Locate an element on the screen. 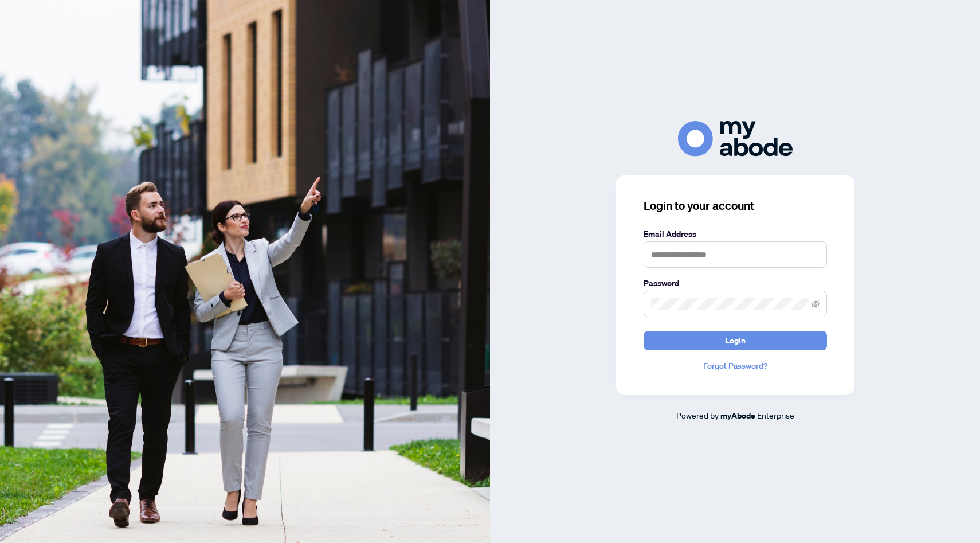  a: Forgot Password? is located at coordinates (735, 366).